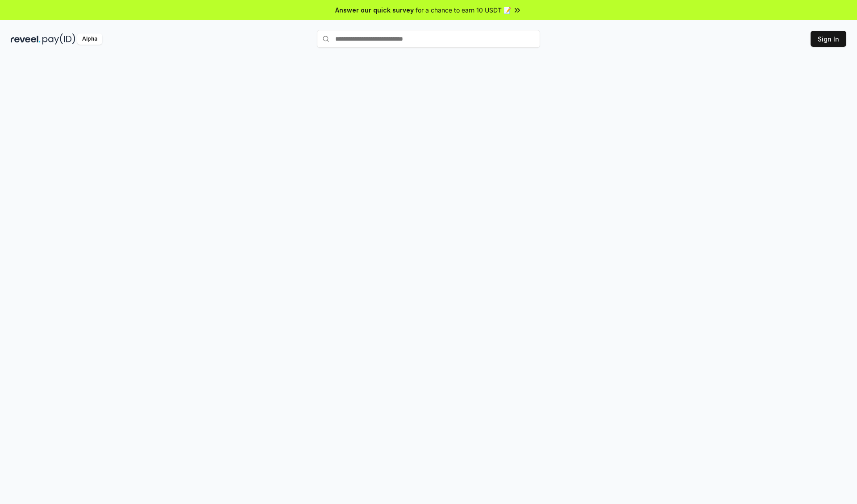 The height and width of the screenshot is (504, 857). What do you see at coordinates (374, 10) in the screenshot?
I see `span: Answer our quick survey` at bounding box center [374, 10].